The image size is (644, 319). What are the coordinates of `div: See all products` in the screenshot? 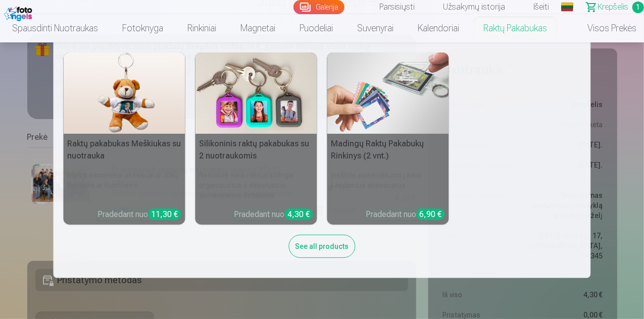 It's located at (322, 246).